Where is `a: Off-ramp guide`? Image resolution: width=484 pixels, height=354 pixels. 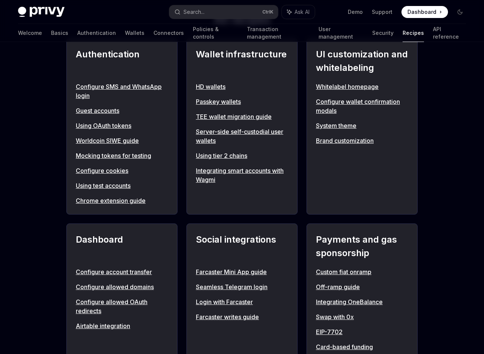
a: Off-ramp guide is located at coordinates (362, 287).